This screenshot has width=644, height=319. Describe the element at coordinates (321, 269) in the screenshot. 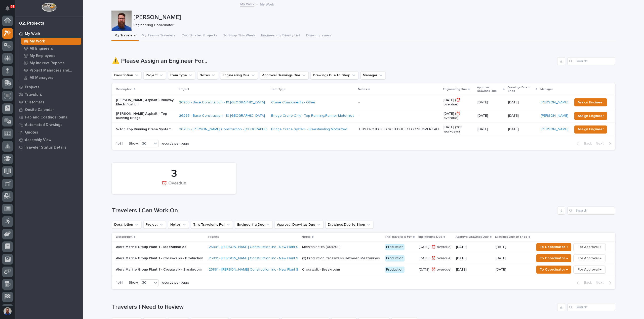

I see `div: Crosswalk - Breakroom` at that location.